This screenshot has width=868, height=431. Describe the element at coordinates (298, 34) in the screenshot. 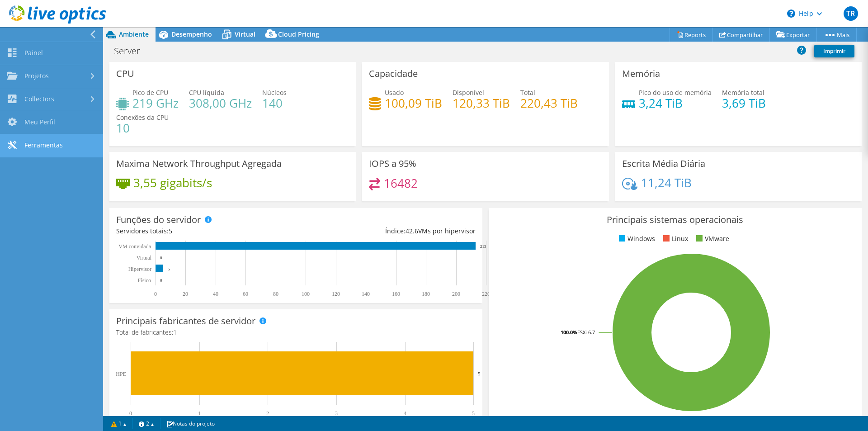

I see `span: Cloud Pricing` at that location.